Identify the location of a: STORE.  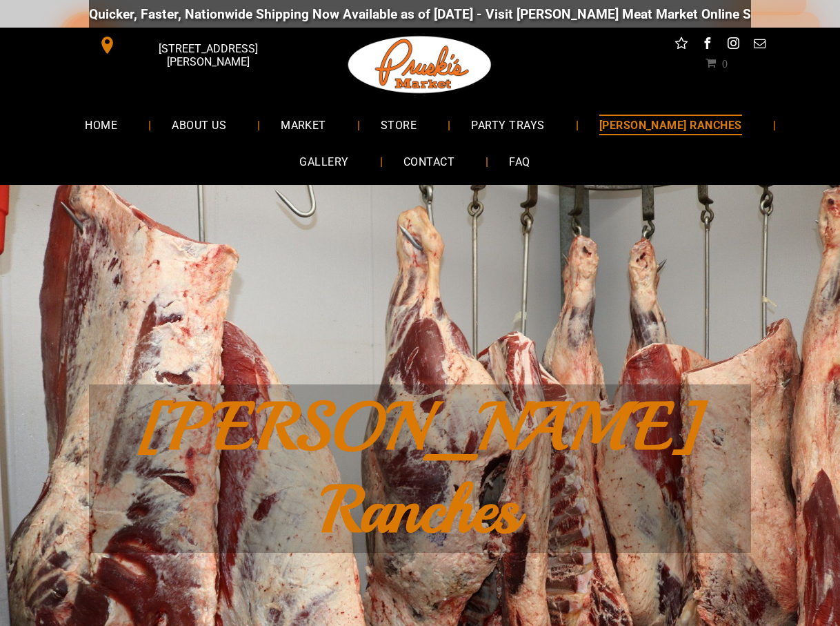
(399, 124).